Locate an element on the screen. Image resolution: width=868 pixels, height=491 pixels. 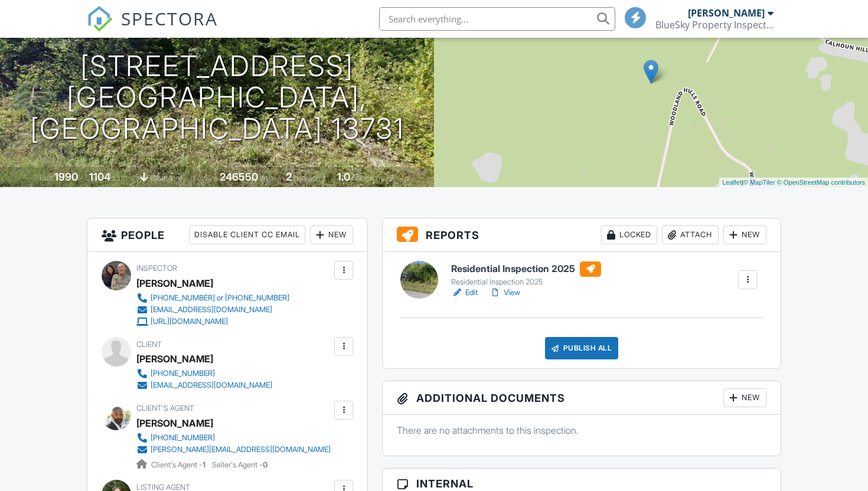
span: SPECTORA is located at coordinates (170, 18).